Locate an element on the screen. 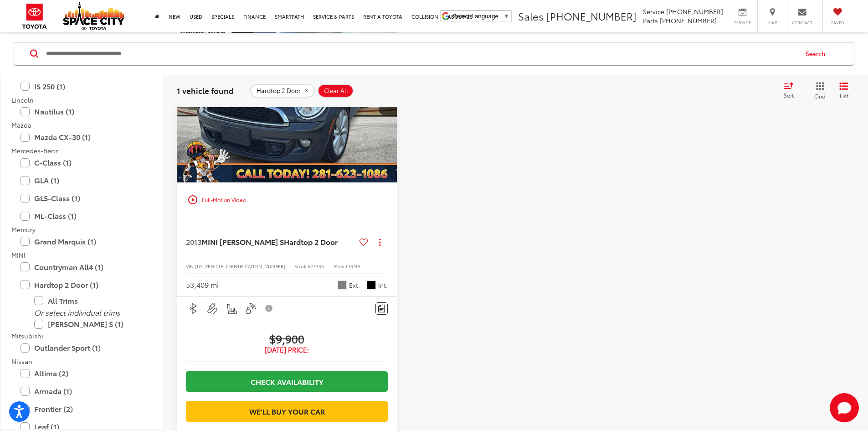  input: Search by Make, Model, or Keyword is located at coordinates (421, 54).